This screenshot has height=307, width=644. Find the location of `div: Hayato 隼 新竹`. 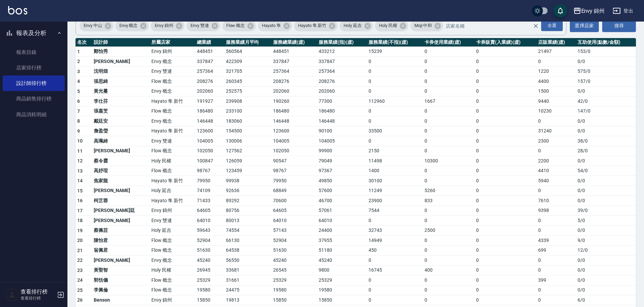

div: Hayato 隼 新竹 is located at coordinates (316, 26).